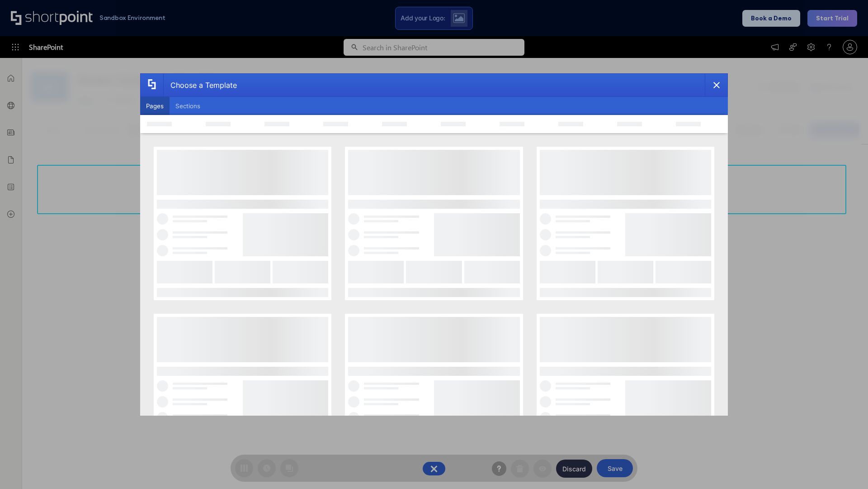  I want to click on button: Sections, so click(188, 106).